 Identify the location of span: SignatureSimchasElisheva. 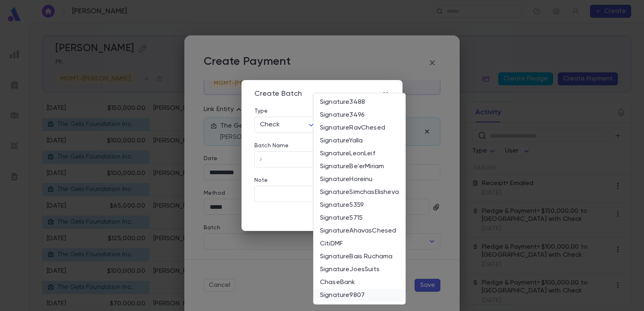
(360, 193).